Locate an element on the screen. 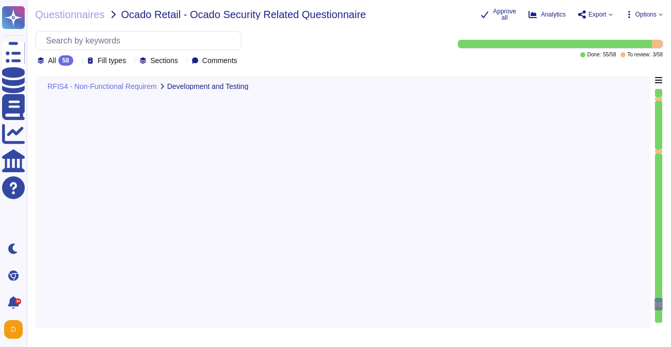  span: Done: is located at coordinates (594, 55).